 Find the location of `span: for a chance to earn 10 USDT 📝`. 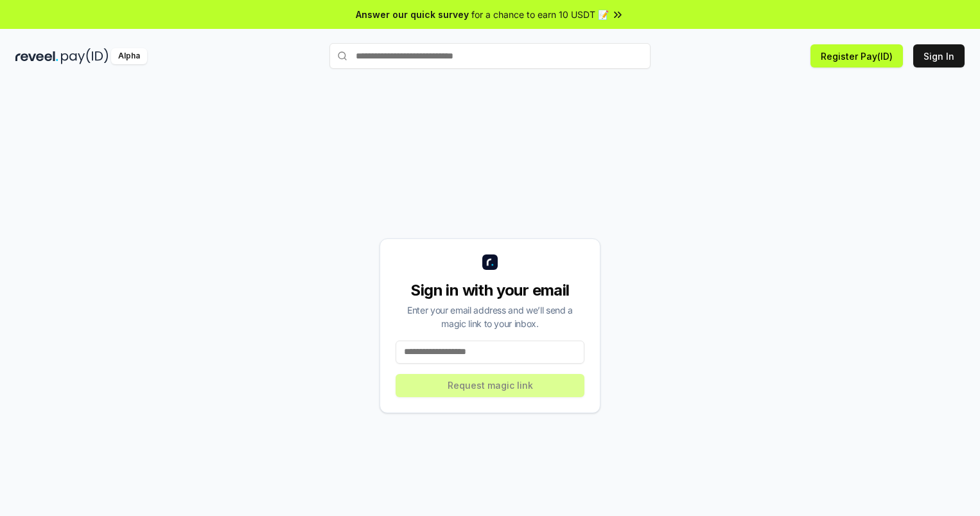

span: for a chance to earn 10 USDT 📝 is located at coordinates (540, 14).